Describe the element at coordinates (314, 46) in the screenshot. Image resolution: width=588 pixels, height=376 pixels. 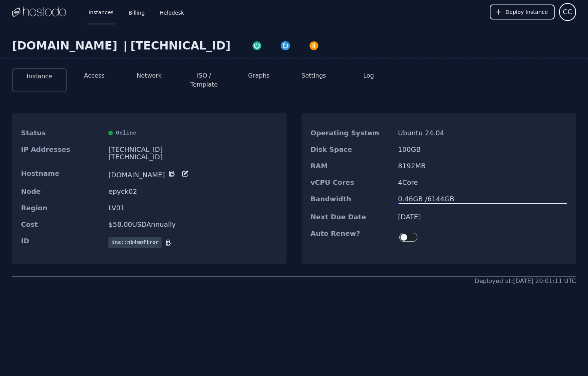
I see `img: Power Off` at that location.